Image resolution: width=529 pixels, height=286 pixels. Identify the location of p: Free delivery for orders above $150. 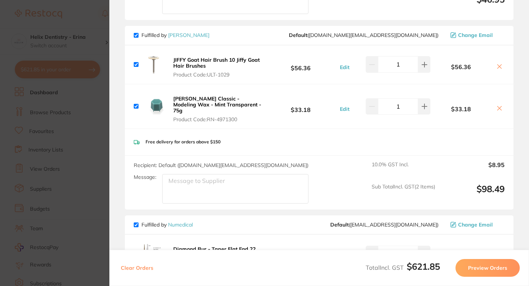
(183, 142).